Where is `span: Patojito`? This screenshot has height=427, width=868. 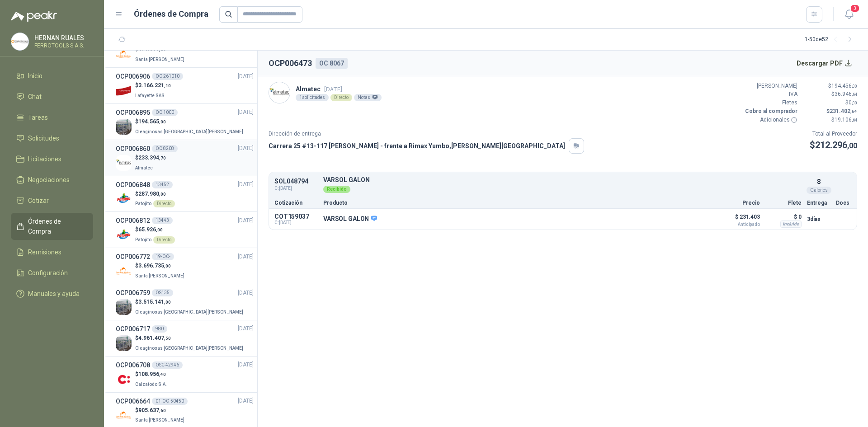 span: Patojito is located at coordinates (143, 203).